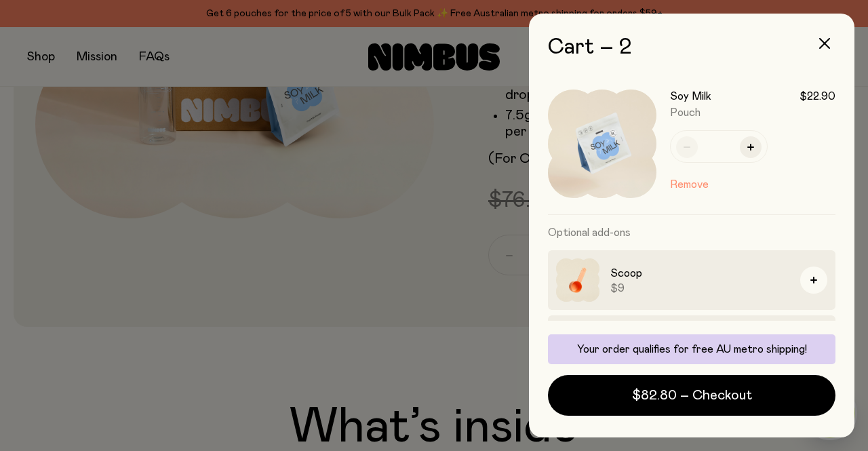 The height and width of the screenshot is (451, 868). I want to click on span: $82.80 – Checkout, so click(691, 396).